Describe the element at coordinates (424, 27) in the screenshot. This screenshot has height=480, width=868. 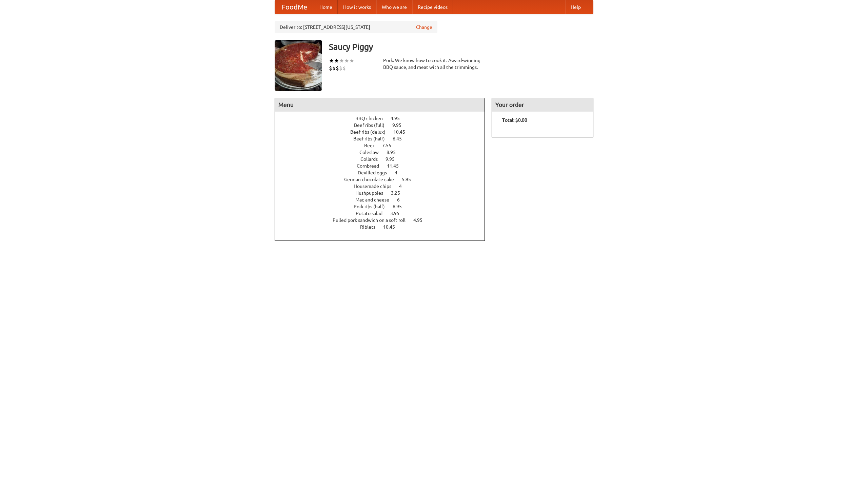
I see `a: Change` at that location.